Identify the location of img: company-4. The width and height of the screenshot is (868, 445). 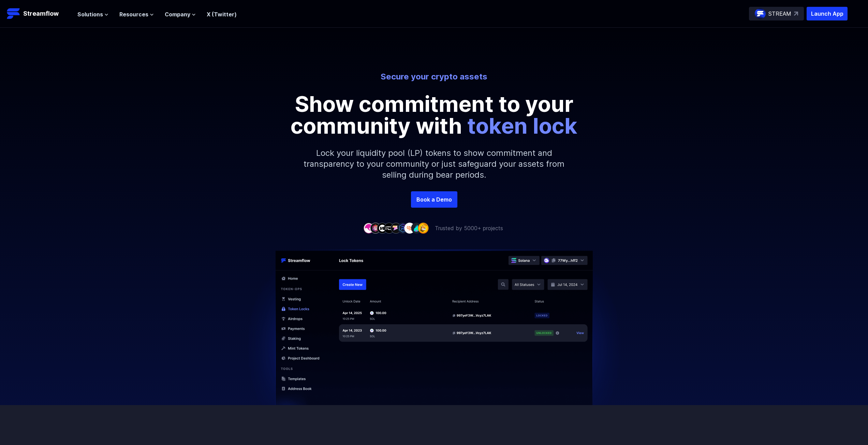
(389, 228).